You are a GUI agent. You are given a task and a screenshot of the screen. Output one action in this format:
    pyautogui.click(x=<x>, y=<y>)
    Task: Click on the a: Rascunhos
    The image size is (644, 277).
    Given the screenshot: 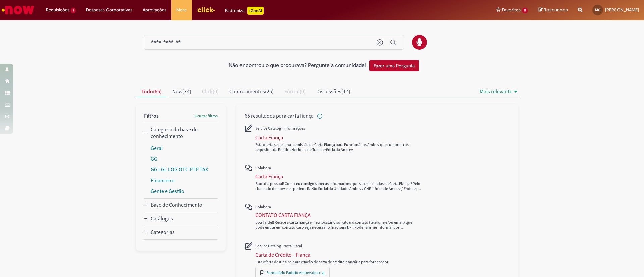 What is the action you would take?
    pyautogui.click(x=552, y=10)
    